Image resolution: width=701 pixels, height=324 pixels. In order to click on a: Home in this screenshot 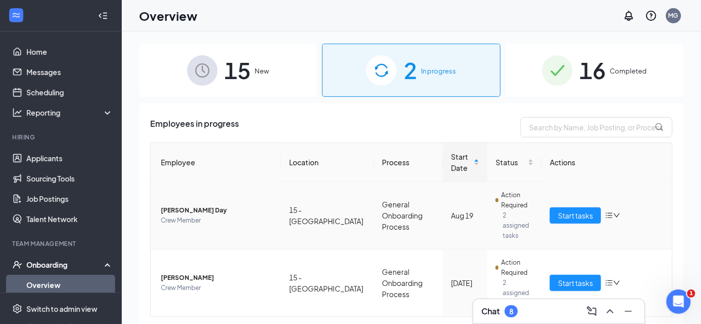, I will do `click(69, 52)`.